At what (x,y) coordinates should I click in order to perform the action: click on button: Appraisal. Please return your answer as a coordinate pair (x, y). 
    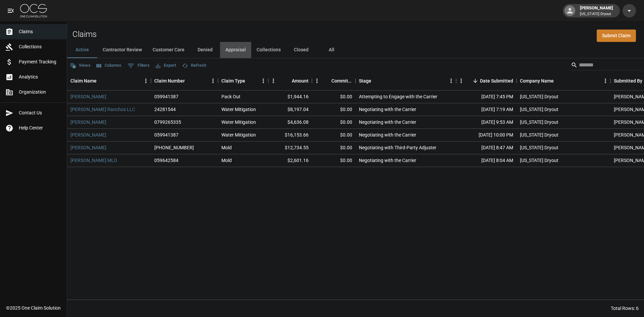
    Looking at the image, I should click on (236, 50).